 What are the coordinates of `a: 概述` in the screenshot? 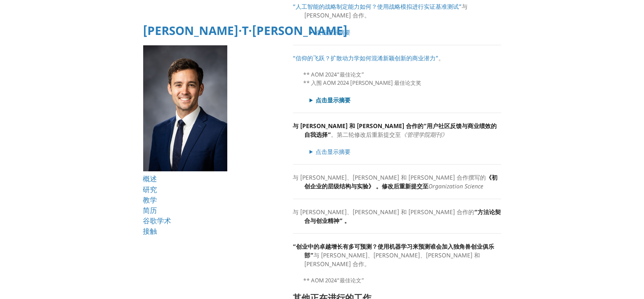 It's located at (151, 179).